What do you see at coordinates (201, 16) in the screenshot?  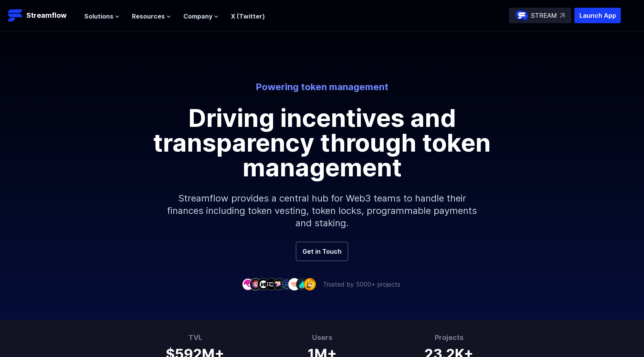 I see `button: Company` at bounding box center [201, 16].